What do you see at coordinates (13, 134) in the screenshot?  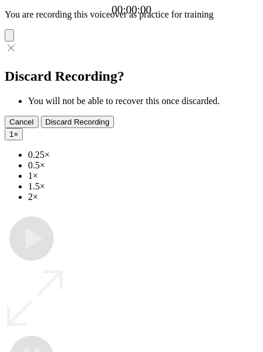 I see `button: 1×` at bounding box center [13, 134].